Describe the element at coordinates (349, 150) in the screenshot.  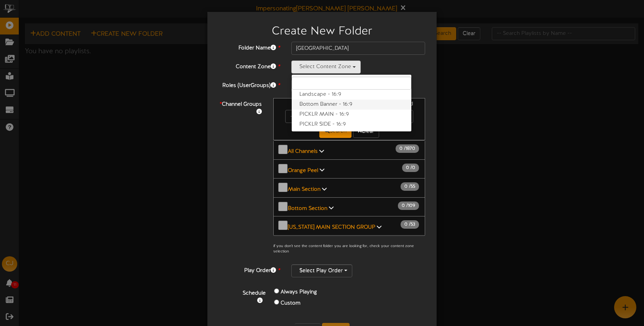
I see `button: All Channels 0 /1870` at that location.